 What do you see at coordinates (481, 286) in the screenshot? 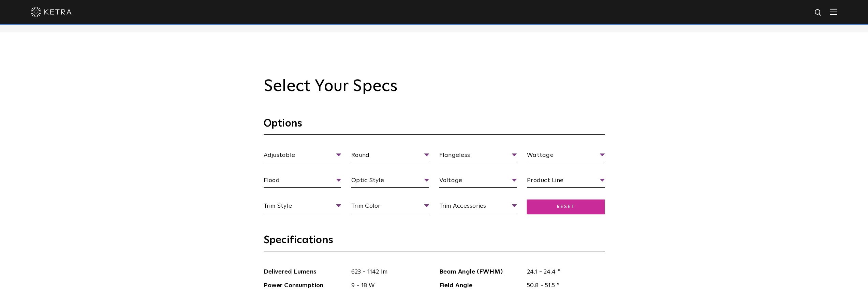
I see `span: Field Angle` at bounding box center [481, 286].